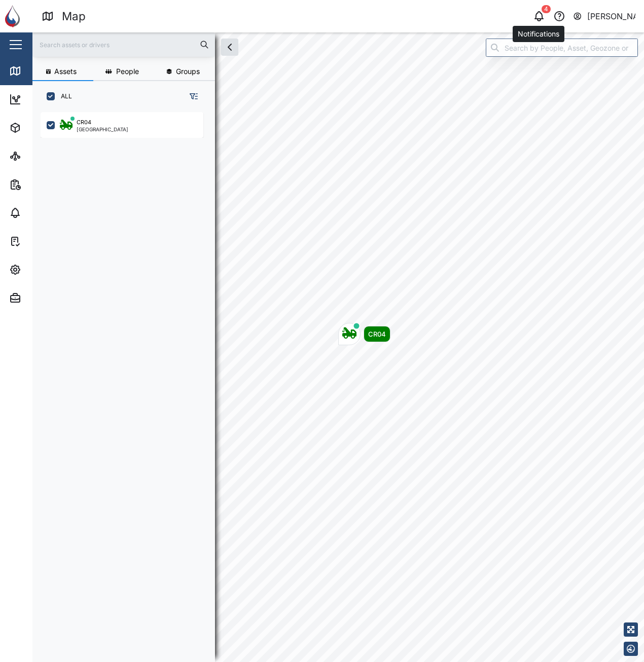  Describe the element at coordinates (63, 96) in the screenshot. I see `label: ALL` at that location.